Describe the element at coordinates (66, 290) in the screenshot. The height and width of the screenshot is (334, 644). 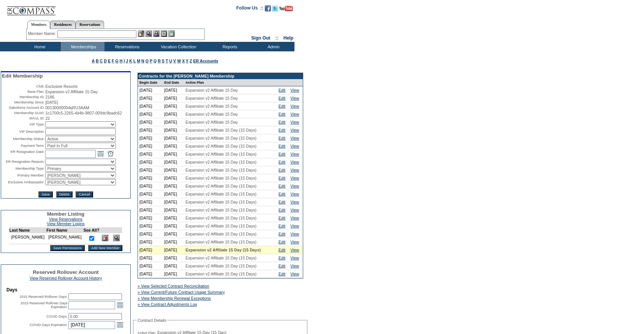
I see `td: Days` at that location.